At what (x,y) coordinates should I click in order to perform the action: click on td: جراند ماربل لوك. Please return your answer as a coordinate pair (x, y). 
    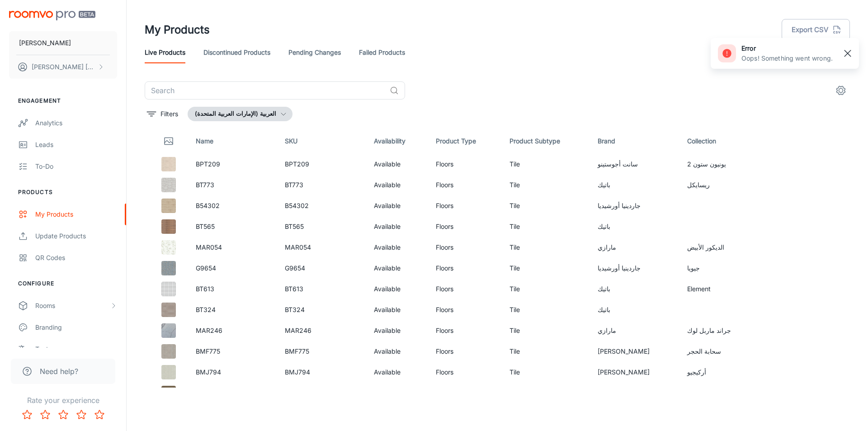
    Looking at the image, I should click on (725, 330).